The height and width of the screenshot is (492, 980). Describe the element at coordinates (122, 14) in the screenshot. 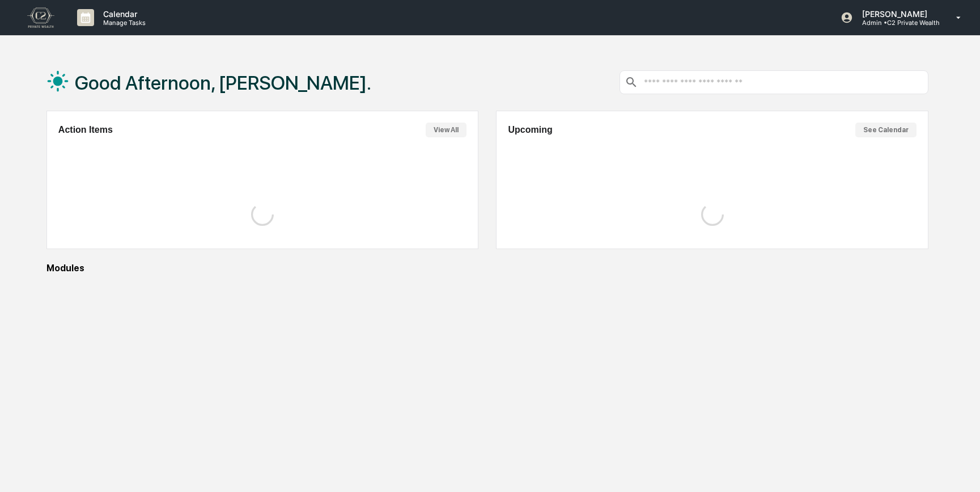

I see `p: Calendar` at that location.